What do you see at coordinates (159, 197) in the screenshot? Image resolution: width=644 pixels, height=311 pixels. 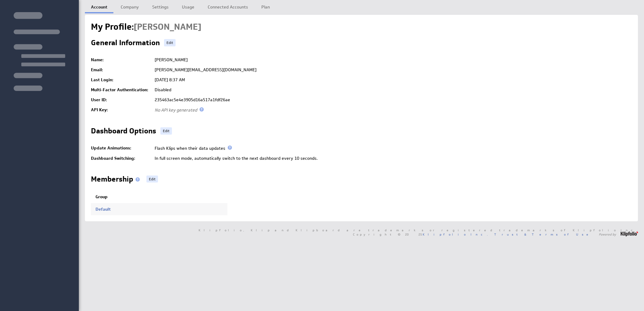 I see `th: Group` at bounding box center [159, 197].